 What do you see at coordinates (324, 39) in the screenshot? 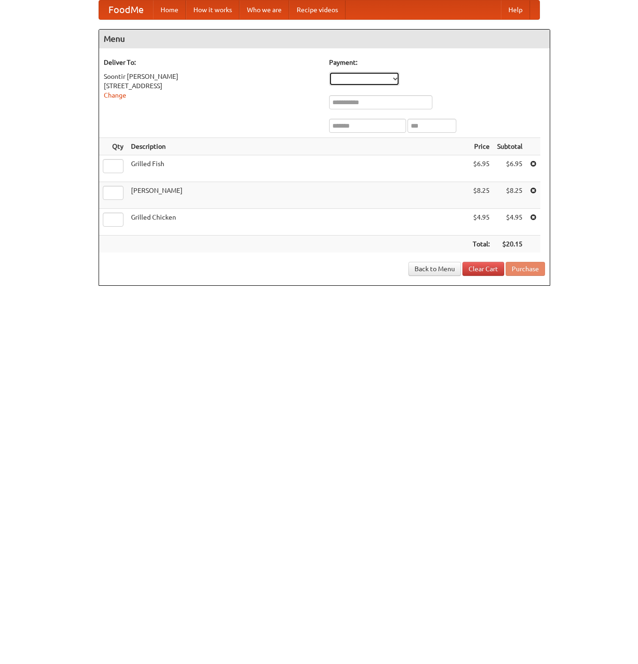
I see `h4: Menu` at bounding box center [324, 39].